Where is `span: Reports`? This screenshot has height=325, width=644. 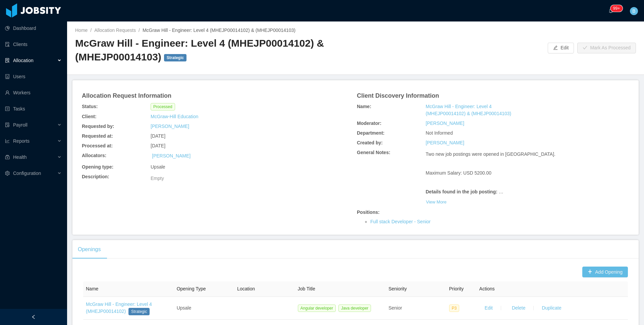 span: Reports is located at coordinates (21, 141).